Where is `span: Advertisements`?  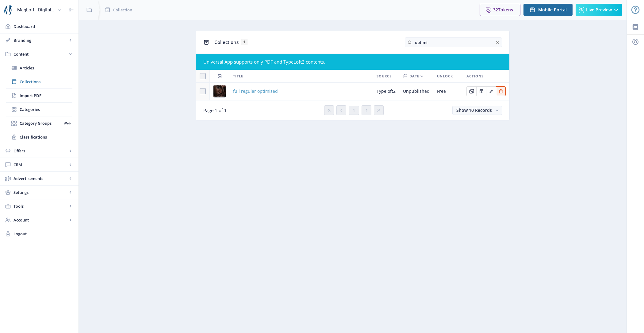 span: Advertisements is located at coordinates (41, 178).